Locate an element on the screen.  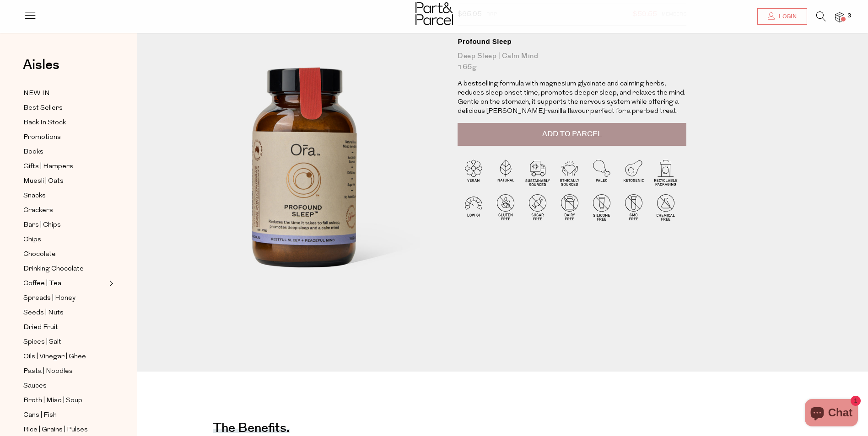
a: NEW IN is located at coordinates (65, 93).